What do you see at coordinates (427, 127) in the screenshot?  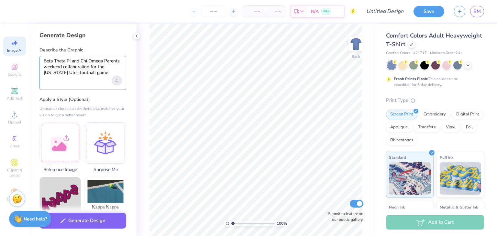 I see `div: Transfers` at bounding box center [427, 127].